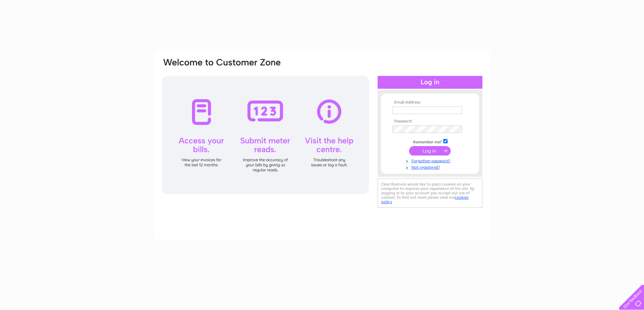  I want to click on th: Password:, so click(430, 121).